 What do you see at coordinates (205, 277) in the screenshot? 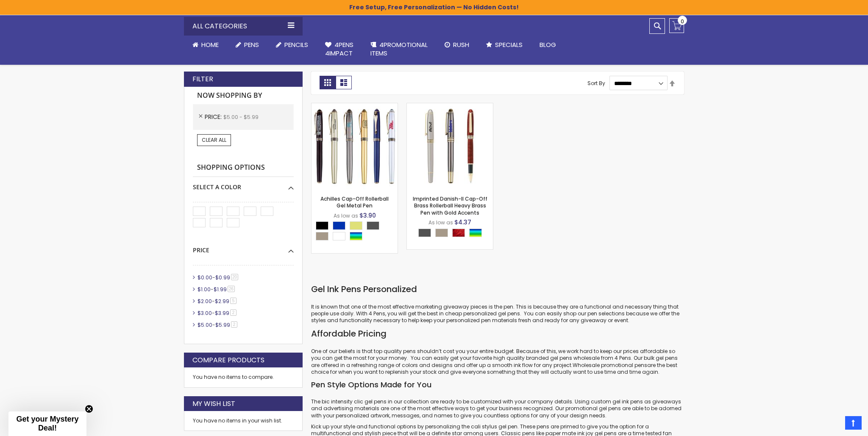
I see `span: $0.00` at bounding box center [205, 277].